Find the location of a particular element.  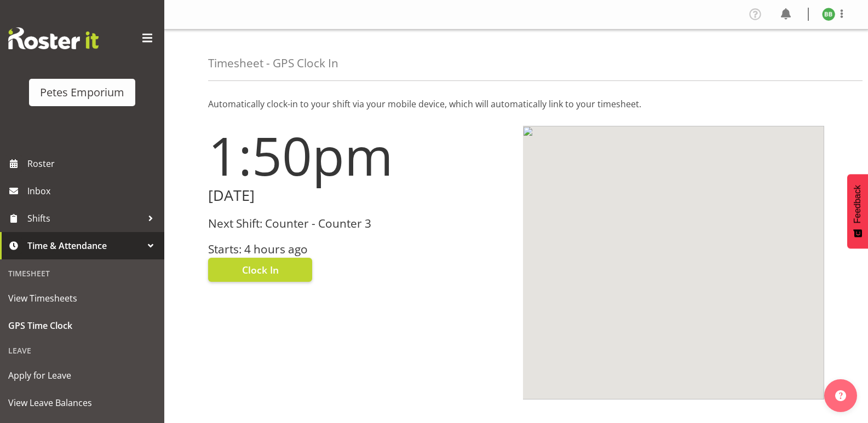

span: View Timesheets is located at coordinates (82, 298).